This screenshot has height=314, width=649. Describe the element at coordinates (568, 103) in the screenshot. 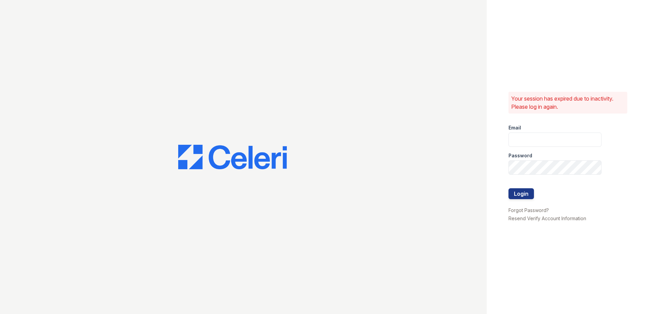

I see `p: Your session has expired due to inactivity. Please log in again.` at that location.